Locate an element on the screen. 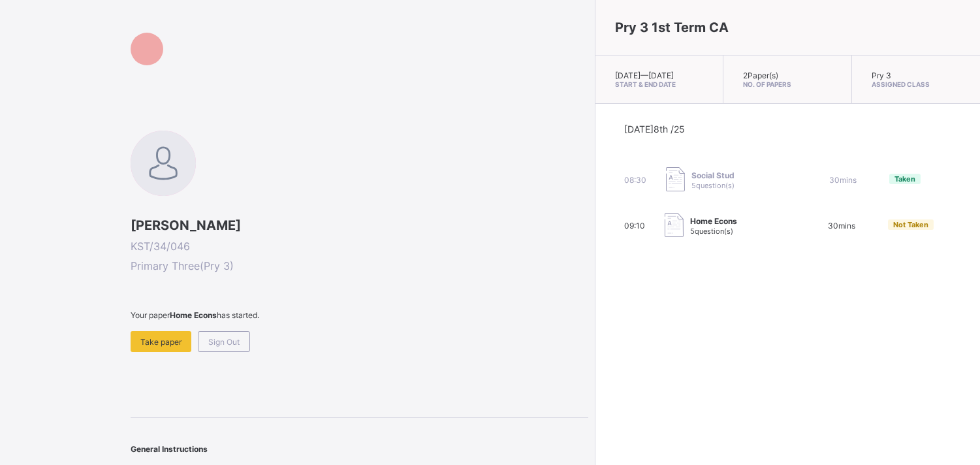 Image resolution: width=980 pixels, height=465 pixels. span: Start & End Date is located at coordinates (659, 84).